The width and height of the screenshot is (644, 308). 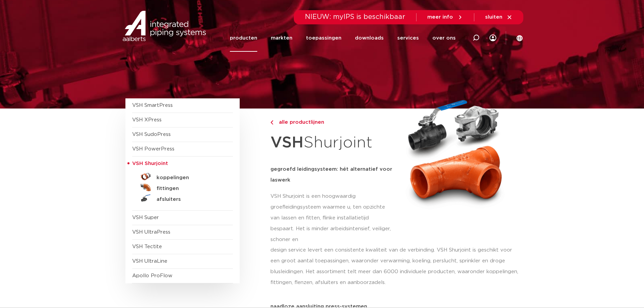 I want to click on a: meer info, so click(x=445, y=17).